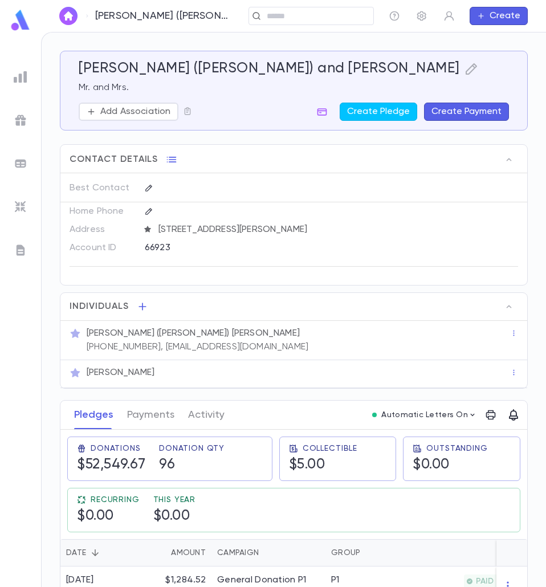 Image resolution: width=546 pixels, height=587 pixels. Describe the element at coordinates (21, 20) in the screenshot. I see `img: logo` at that location.